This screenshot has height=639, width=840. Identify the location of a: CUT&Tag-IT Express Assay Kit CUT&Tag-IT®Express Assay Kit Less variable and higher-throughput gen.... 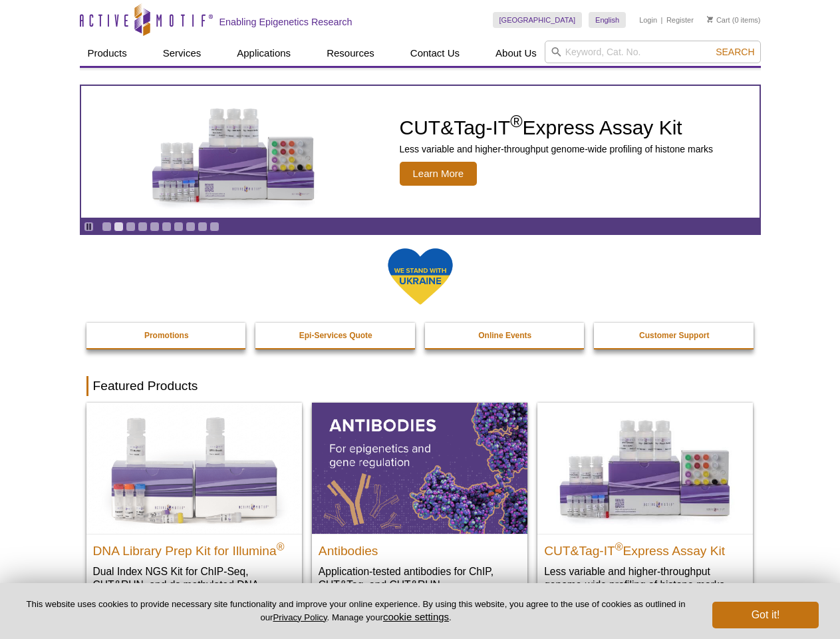
(420, 152).